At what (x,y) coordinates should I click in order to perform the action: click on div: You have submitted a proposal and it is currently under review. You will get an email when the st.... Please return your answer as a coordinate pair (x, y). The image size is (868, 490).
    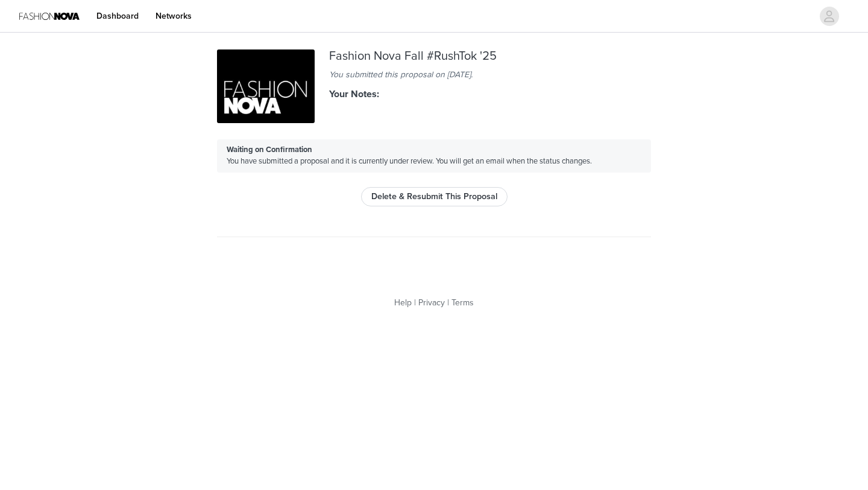
    Looking at the image, I should click on (434, 156).